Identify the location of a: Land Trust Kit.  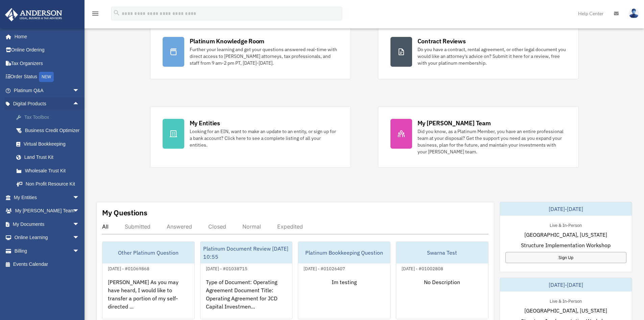
(49, 157).